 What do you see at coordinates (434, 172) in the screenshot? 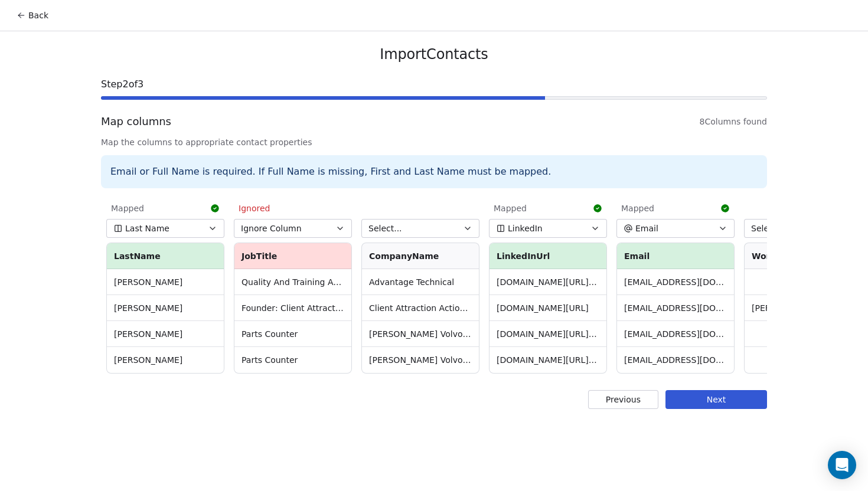
I see `div: Email or Full Name is required. If Full Name is missing, First and Last Name must be mapped.` at bounding box center [434, 172].